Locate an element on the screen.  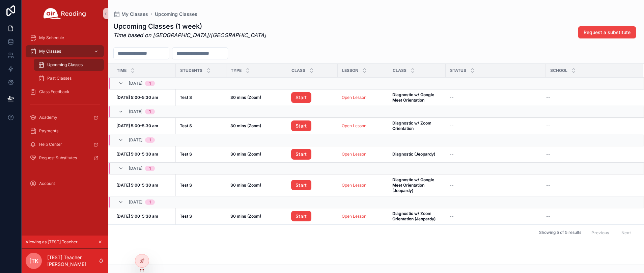
a: Past Classes is located at coordinates (69, 78).